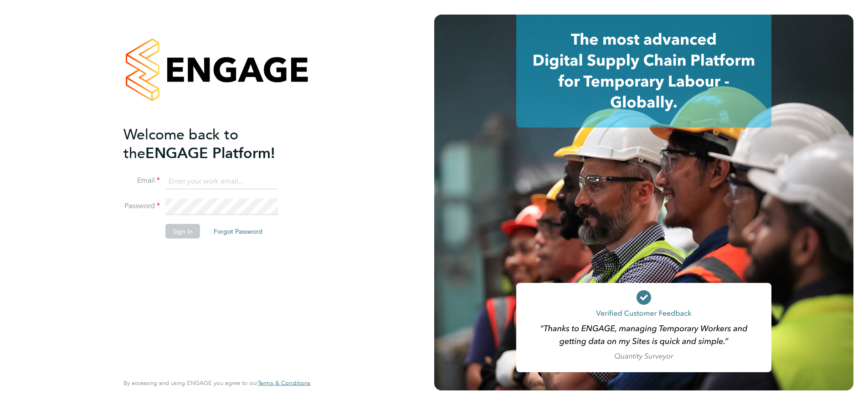 This screenshot has width=868, height=405. Describe the element at coordinates (212, 143) in the screenshot. I see `h2: ENGAGE Platform!` at that location.